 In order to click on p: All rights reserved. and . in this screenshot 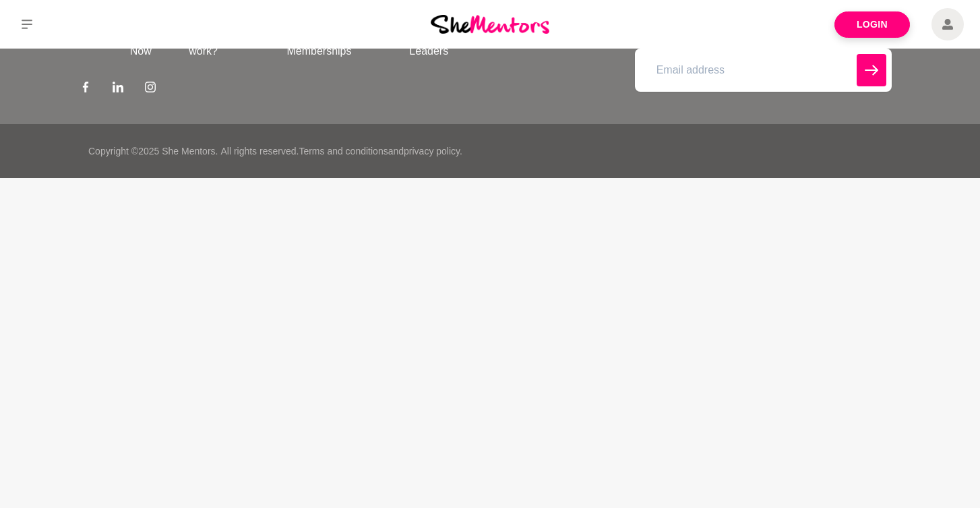, I will do `click(341, 151)`.